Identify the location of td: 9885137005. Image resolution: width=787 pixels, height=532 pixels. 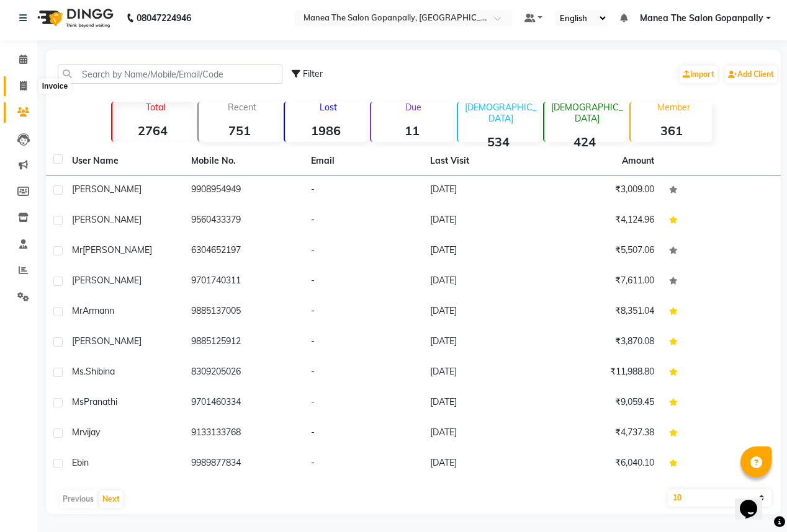
(243, 312).